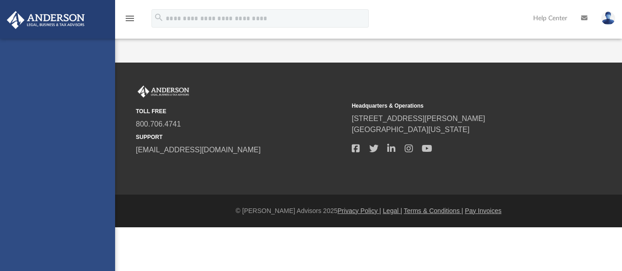  Describe the element at coordinates (158, 124) in the screenshot. I see `a: 800.706.4741` at that location.